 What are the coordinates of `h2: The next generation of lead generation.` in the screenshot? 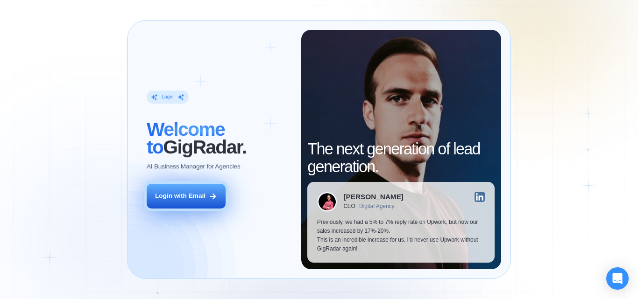 It's located at (400, 158).